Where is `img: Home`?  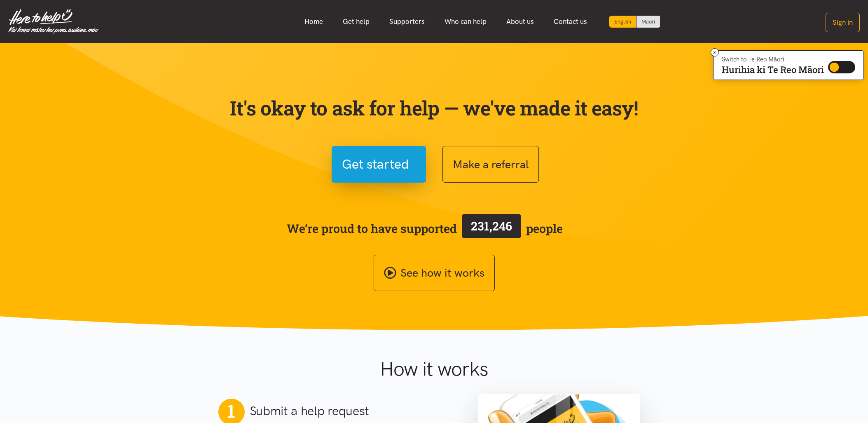
img: Home is located at coordinates (53, 22).